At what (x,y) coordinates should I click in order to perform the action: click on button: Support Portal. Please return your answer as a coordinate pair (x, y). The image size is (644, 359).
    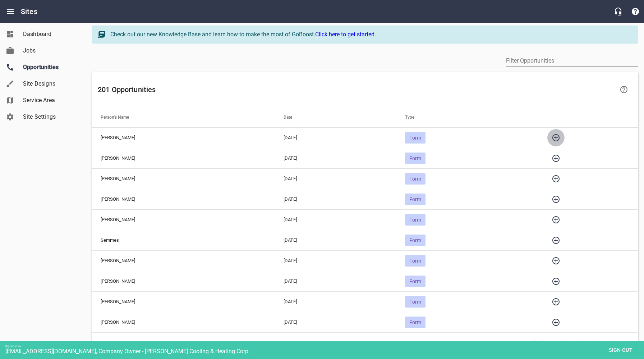
    Looking at the image, I should click on (635, 11).